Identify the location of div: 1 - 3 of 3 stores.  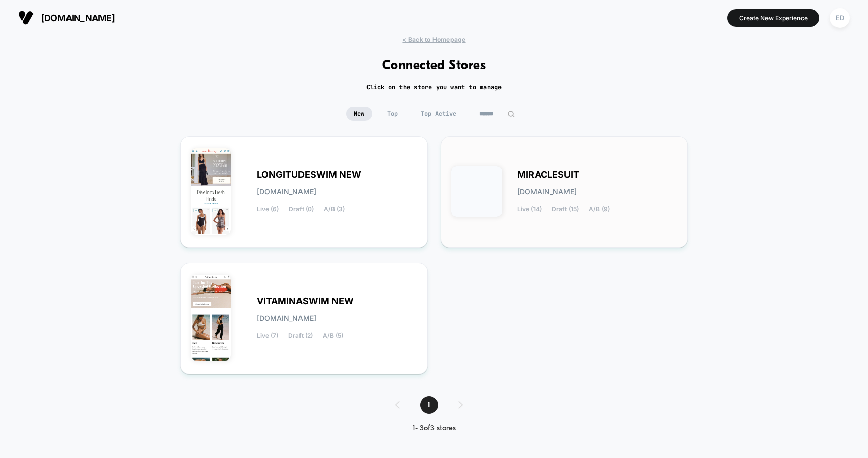
(434, 428).